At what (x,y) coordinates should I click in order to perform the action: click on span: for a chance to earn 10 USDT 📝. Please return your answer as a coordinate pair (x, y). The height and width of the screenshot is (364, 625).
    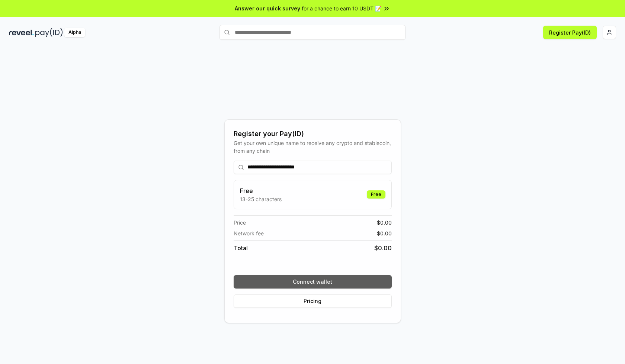
    Looking at the image, I should click on (342, 8).